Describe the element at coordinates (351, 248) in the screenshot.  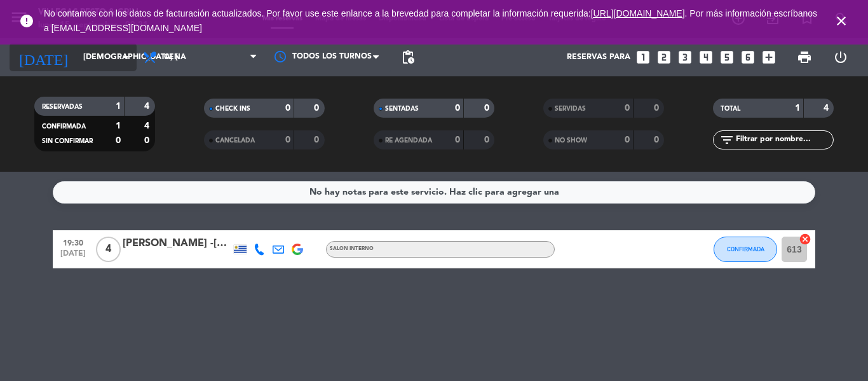
I see `span: SALON INTERNO` at that location.